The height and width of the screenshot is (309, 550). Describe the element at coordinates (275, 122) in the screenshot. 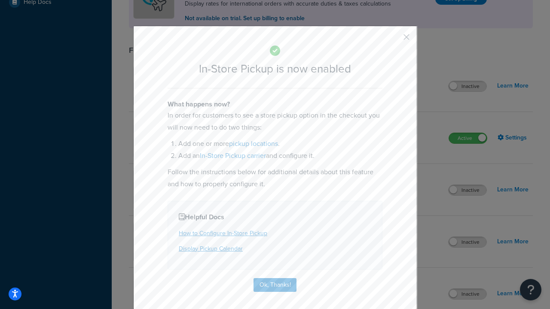

I see `p: In order for customers to see a store pickup option in the checkout you will now need to do two t...` at that location.